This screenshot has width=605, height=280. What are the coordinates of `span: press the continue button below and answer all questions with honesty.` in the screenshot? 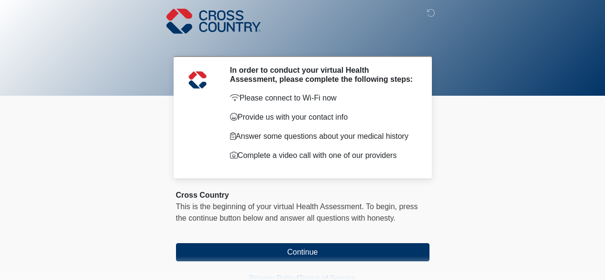 It's located at (297, 212).